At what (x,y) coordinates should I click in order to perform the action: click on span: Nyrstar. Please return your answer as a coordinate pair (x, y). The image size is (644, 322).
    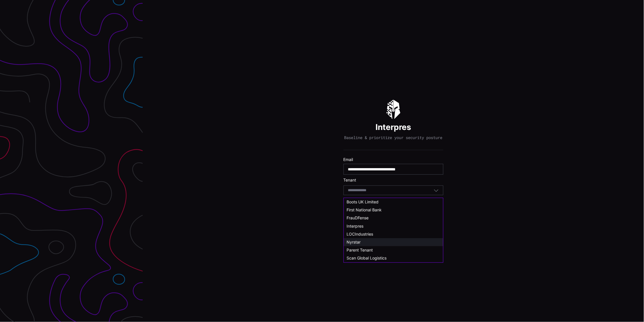
    Looking at the image, I should click on (354, 242).